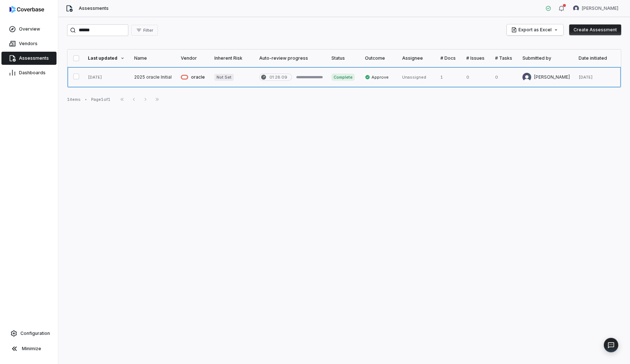  What do you see at coordinates (29, 334) in the screenshot?
I see `a: Configuration` at bounding box center [29, 334].